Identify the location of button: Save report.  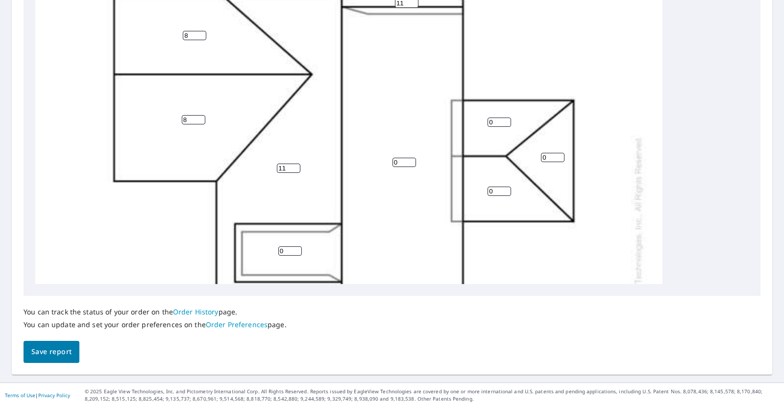
(51, 352).